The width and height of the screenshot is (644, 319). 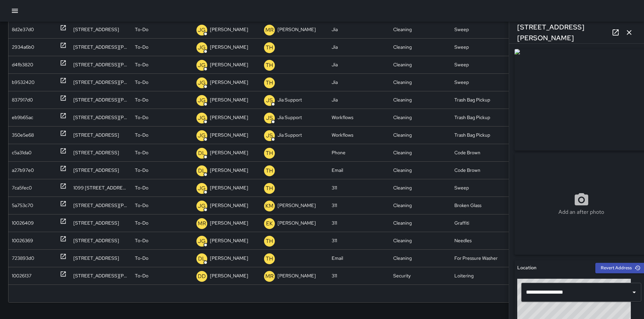 What do you see at coordinates (22, 65) in the screenshot?
I see `div: d4fb3820` at bounding box center [22, 65].